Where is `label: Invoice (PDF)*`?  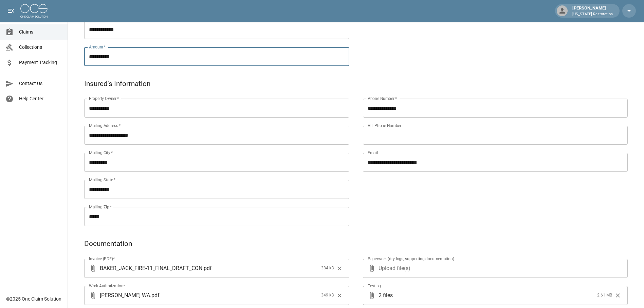 label: Invoice (PDF)* is located at coordinates (102, 259).